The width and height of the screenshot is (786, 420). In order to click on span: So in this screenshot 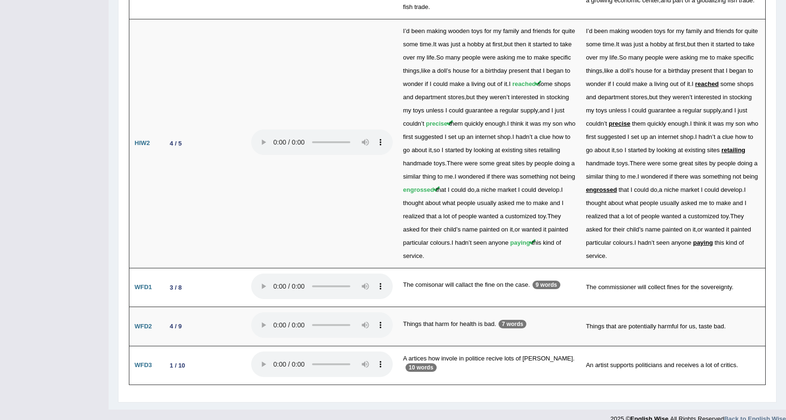, I will do `click(623, 57)`.